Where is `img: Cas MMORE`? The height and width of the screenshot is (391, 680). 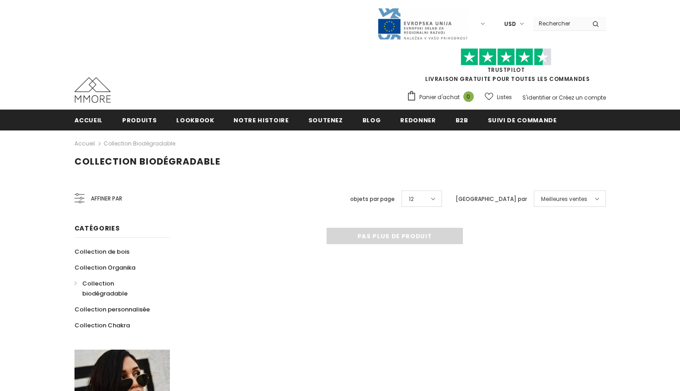
img: Cas MMORE is located at coordinates (93, 90).